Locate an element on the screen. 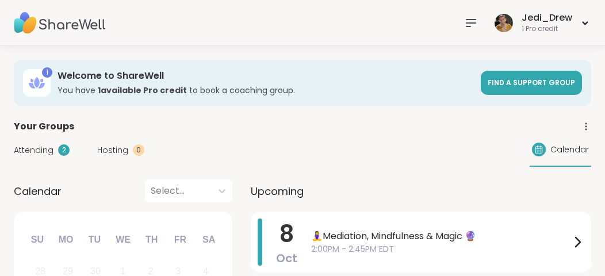 This screenshot has width=605, height=276. img: Jedi_Drew is located at coordinates (504, 23).